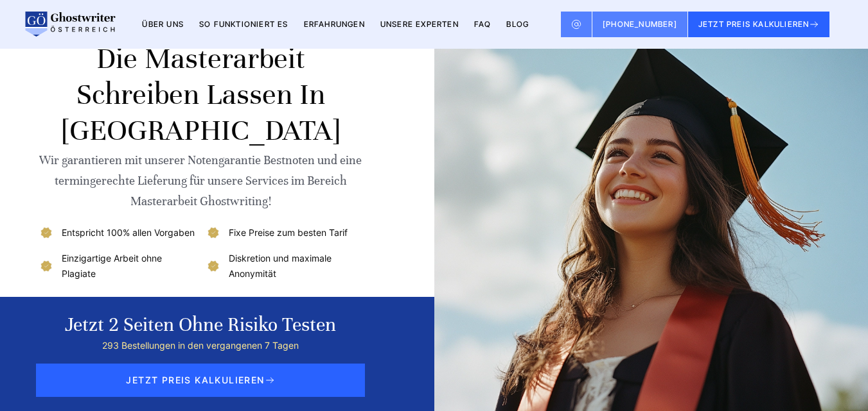 Image resolution: width=868 pixels, height=411 pixels. I want to click on a: Erfahrungen, so click(334, 23).